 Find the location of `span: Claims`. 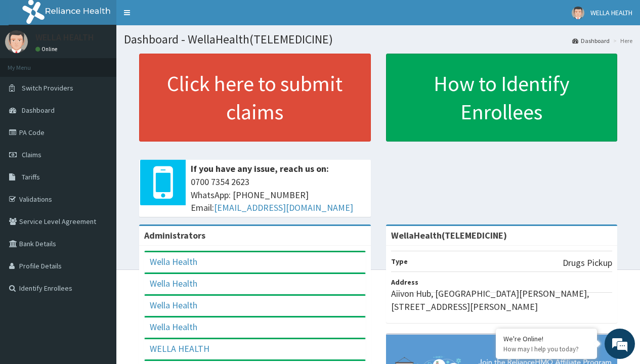

span: Claims is located at coordinates (31, 155).